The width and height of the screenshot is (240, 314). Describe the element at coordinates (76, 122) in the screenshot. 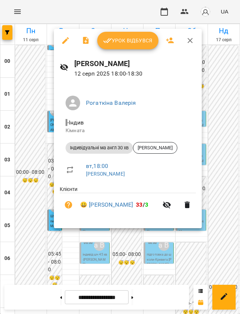

I see `span: - Індив` at that location.